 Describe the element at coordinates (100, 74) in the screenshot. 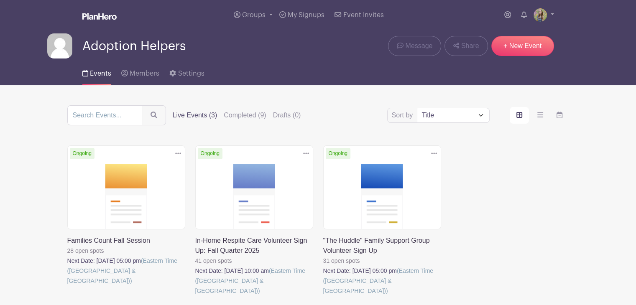

I see `span: Events` at that location.